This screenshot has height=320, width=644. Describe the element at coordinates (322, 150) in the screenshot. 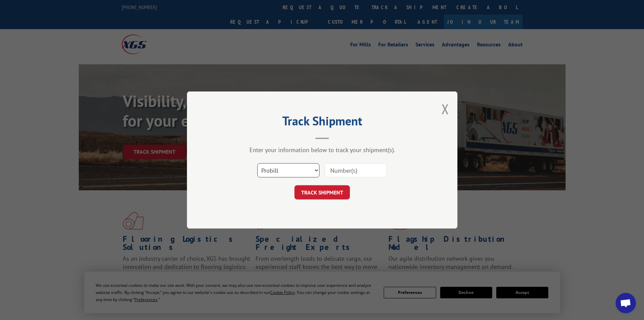

I see `div: Enter your information below to track your shipment(s).` at that location.